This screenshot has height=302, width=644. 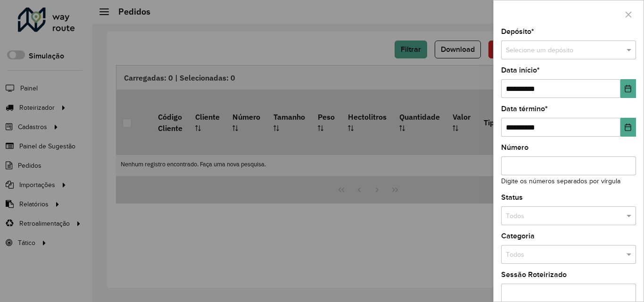 What do you see at coordinates (518, 236) in the screenshot?
I see `label: Categoria` at bounding box center [518, 236].